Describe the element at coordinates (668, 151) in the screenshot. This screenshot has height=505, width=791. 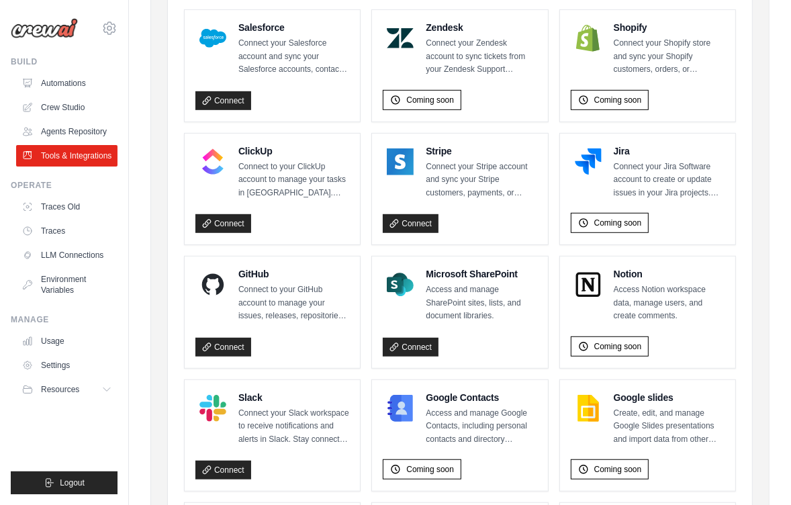
I see `h4: Jira` at that location.